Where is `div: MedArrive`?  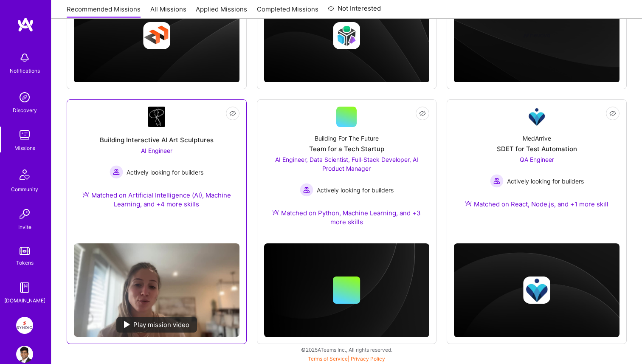
div: MedArrive is located at coordinates (536, 138).